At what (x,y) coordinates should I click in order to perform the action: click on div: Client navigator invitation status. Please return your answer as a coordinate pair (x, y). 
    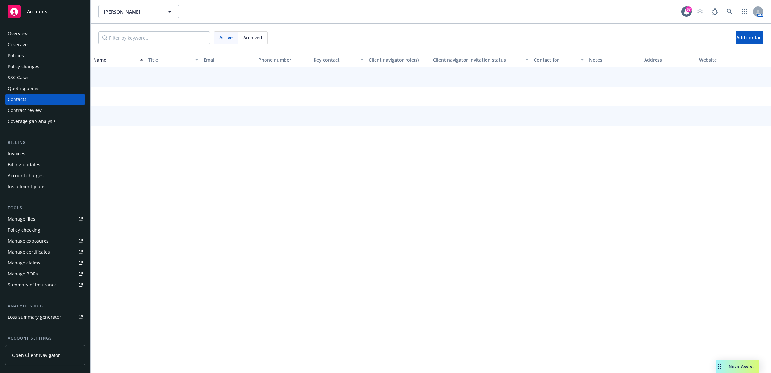
    Looking at the image, I should click on (477, 60).